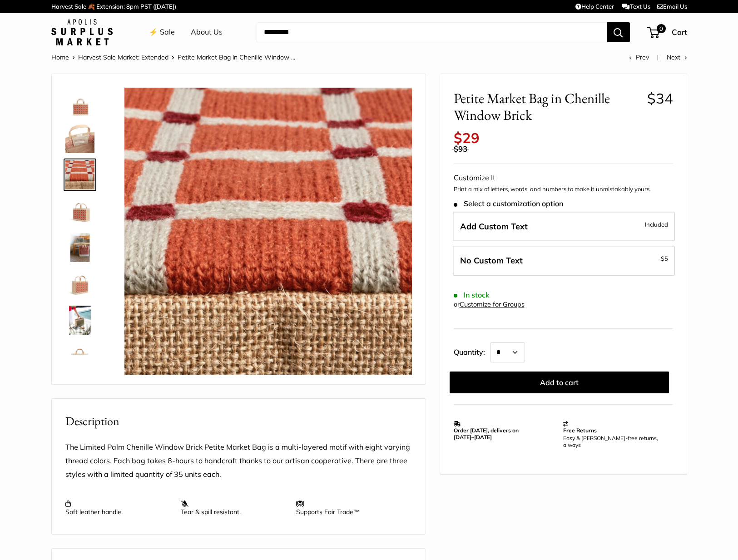  What do you see at coordinates (162, 33) in the screenshot?
I see `a: ⚡️ Sale` at bounding box center [162, 33].